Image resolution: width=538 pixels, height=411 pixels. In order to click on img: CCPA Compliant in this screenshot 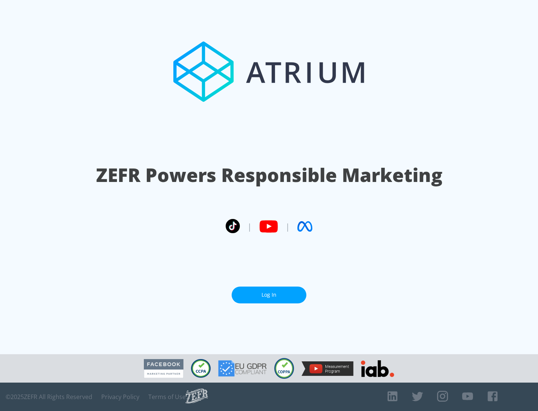, I will do `click(200, 368)`.